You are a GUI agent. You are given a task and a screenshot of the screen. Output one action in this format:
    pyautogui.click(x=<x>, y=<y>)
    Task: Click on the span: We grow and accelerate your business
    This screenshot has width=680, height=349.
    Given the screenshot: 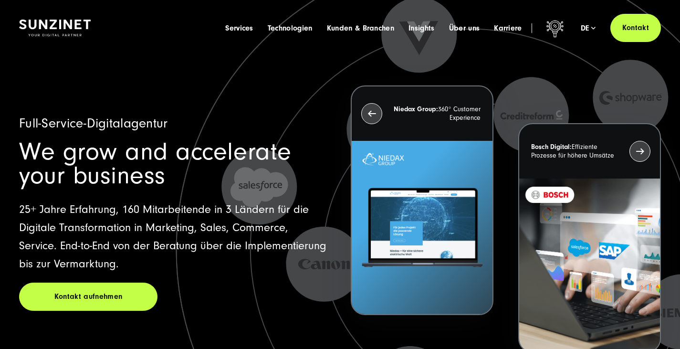 What is the action you would take?
    pyautogui.click(x=155, y=163)
    